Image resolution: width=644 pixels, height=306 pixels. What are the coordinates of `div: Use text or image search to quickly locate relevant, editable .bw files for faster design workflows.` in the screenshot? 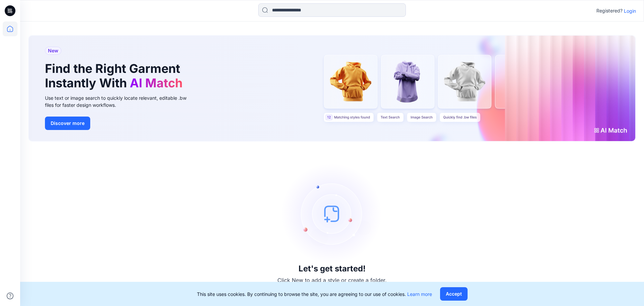 It's located at (120, 101).